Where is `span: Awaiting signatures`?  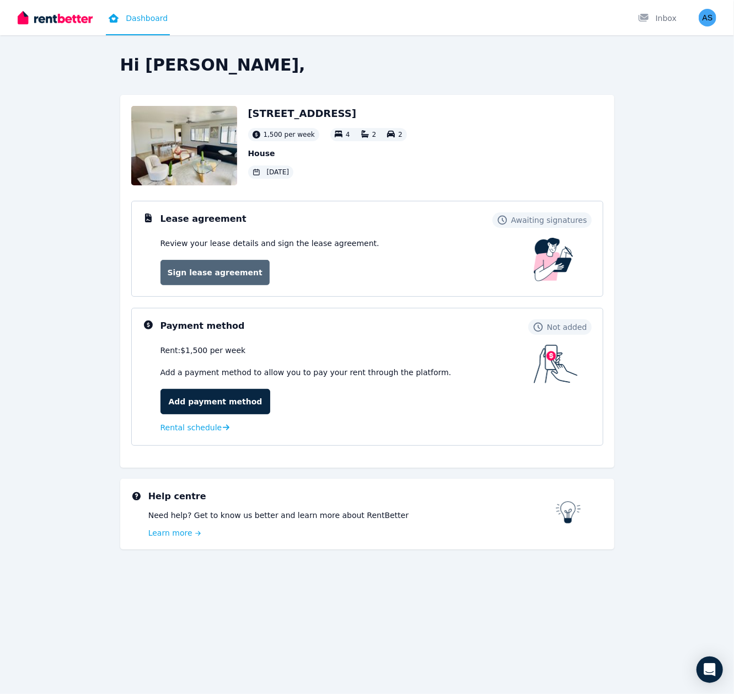
span: Awaiting signatures is located at coordinates (549, 220).